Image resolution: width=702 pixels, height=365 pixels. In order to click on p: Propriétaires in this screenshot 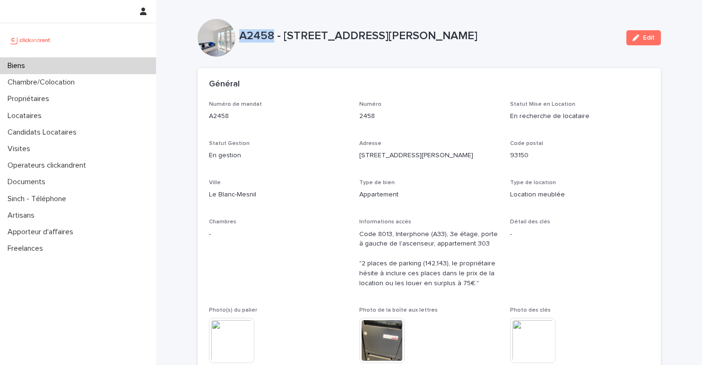, I will do `click(30, 99)`.